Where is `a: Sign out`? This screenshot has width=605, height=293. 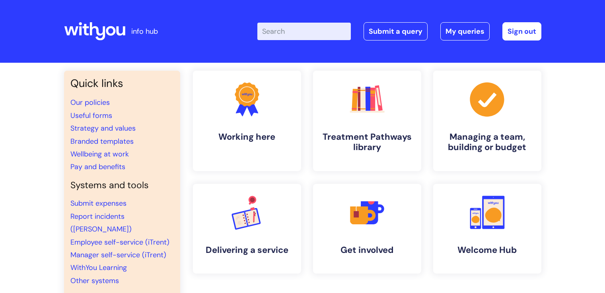
a: Sign out is located at coordinates (521, 31).